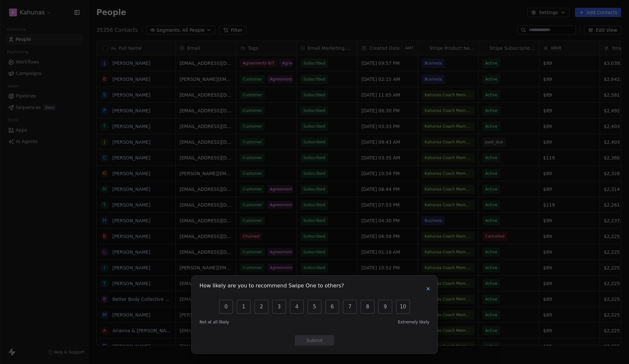 This screenshot has width=629, height=364. Describe the element at coordinates (279, 307) in the screenshot. I see `button: 3` at that location.